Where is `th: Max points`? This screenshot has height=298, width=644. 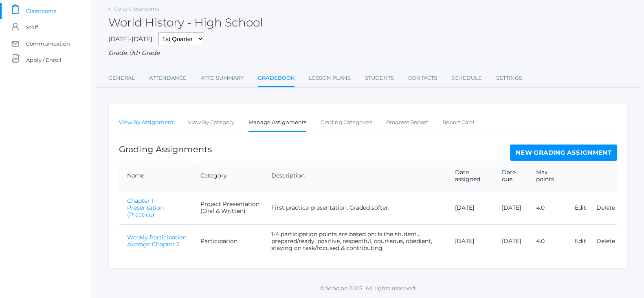
th: Max points is located at coordinates (547, 176).